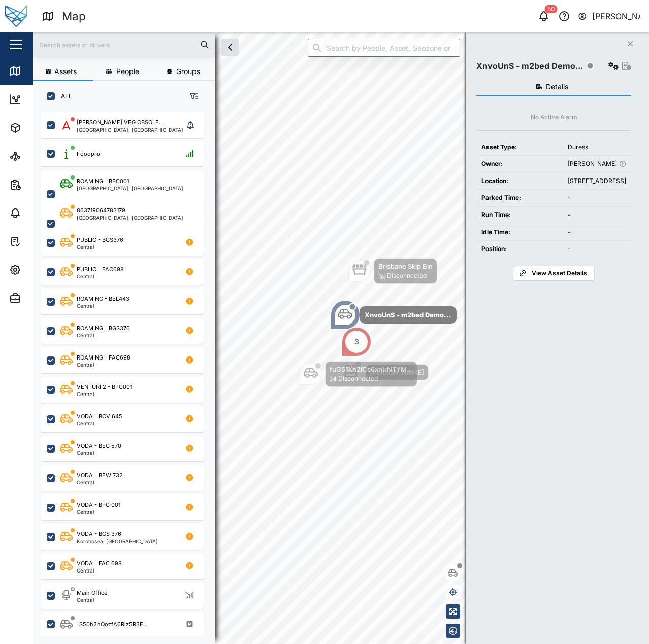 Image resolution: width=649 pixels, height=644 pixels. What do you see at coordinates (65, 72) in the screenshot?
I see `span: Assets` at bounding box center [65, 72].